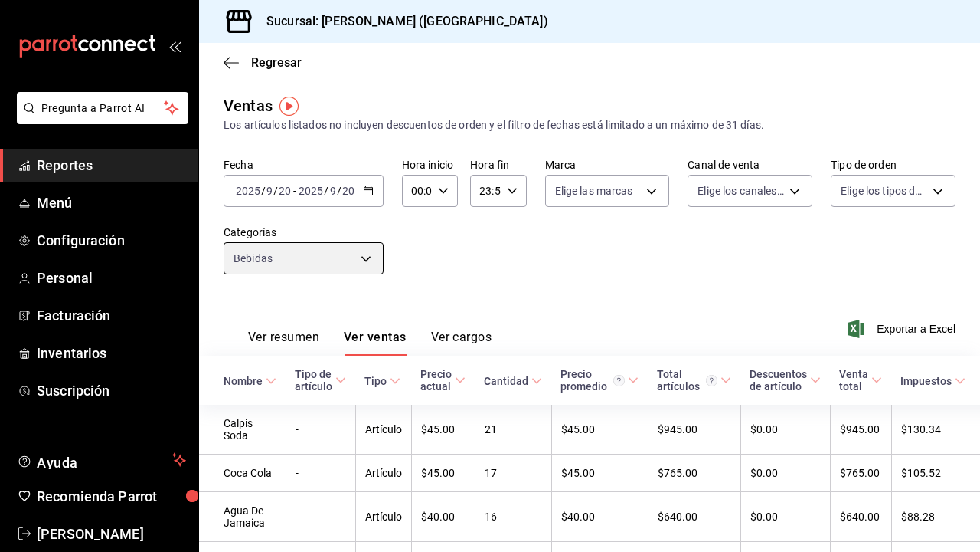  I want to click on span: Recomienda Parrot, so click(111, 496).